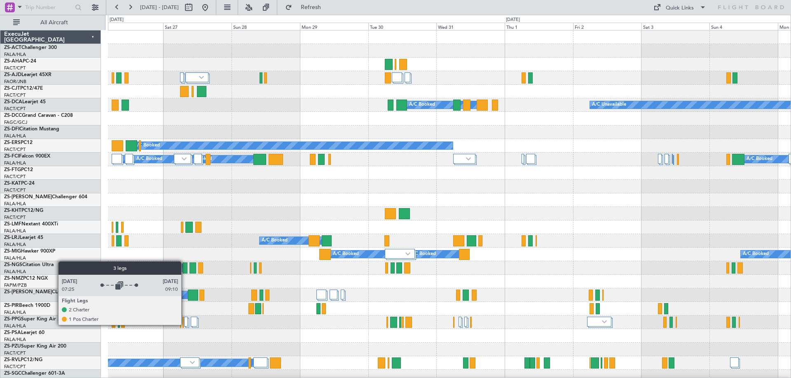 The width and height of the screenshot is (791, 378). What do you see at coordinates (13, 224) in the screenshot?
I see `span: ZS-LMF` at bounding box center [13, 224].